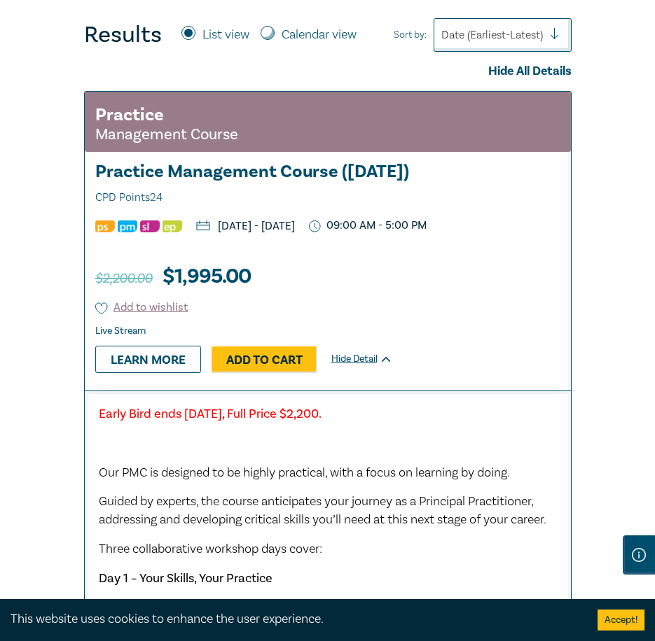  What do you see at coordinates (410, 35) in the screenshot?
I see `span: Sort by:` at bounding box center [410, 35].